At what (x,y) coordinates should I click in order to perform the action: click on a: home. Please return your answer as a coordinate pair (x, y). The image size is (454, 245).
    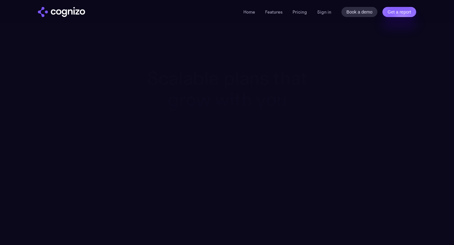
    Looking at the image, I should click on (62, 12).